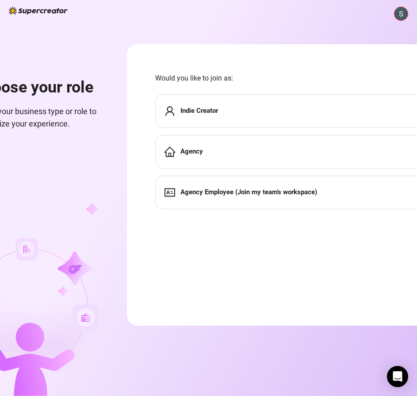  I want to click on span: user, so click(170, 111).